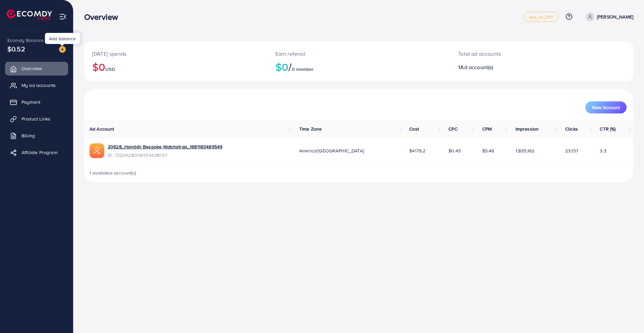 The image size is (644, 333). Describe the element at coordinates (113, 173) in the screenshot. I see `span: 1 available account(s)` at that location.